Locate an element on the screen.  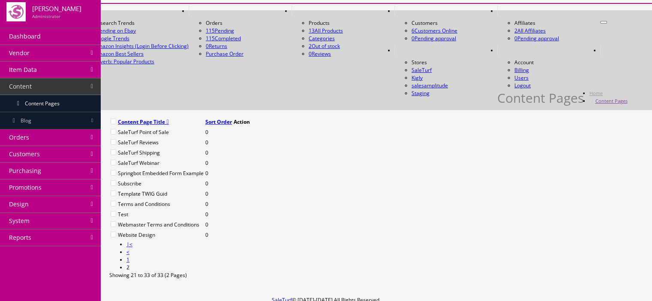
a: 115Completed is located at coordinates (223, 38).